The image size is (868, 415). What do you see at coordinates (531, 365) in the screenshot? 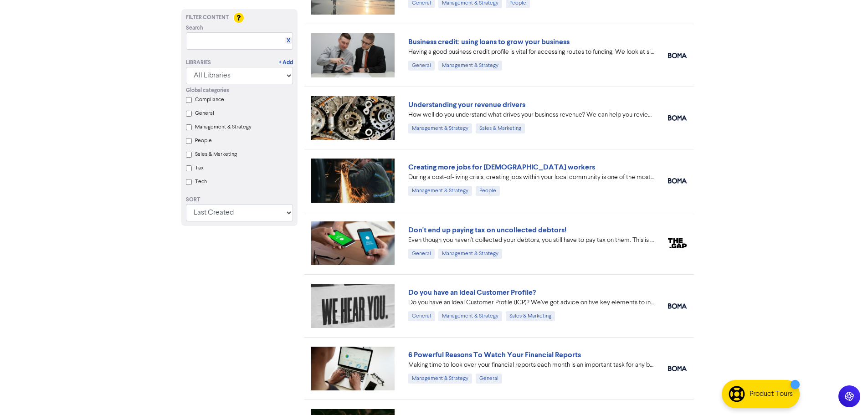
I see `div: Making time to look over your financial reports each month is an important task for any business ...` at bounding box center [531, 365].